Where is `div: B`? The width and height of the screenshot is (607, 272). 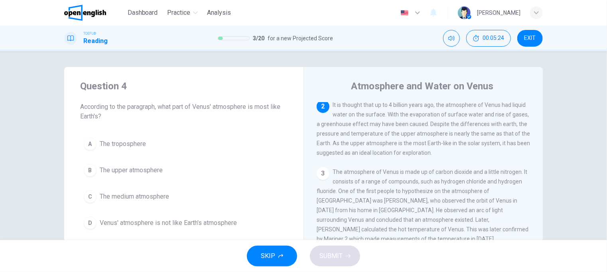
div: B is located at coordinates (90, 170).